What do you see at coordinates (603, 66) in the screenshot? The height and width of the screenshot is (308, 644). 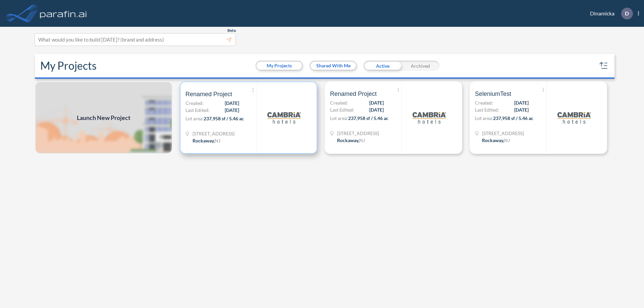 I see `button: sort` at bounding box center [603, 66].